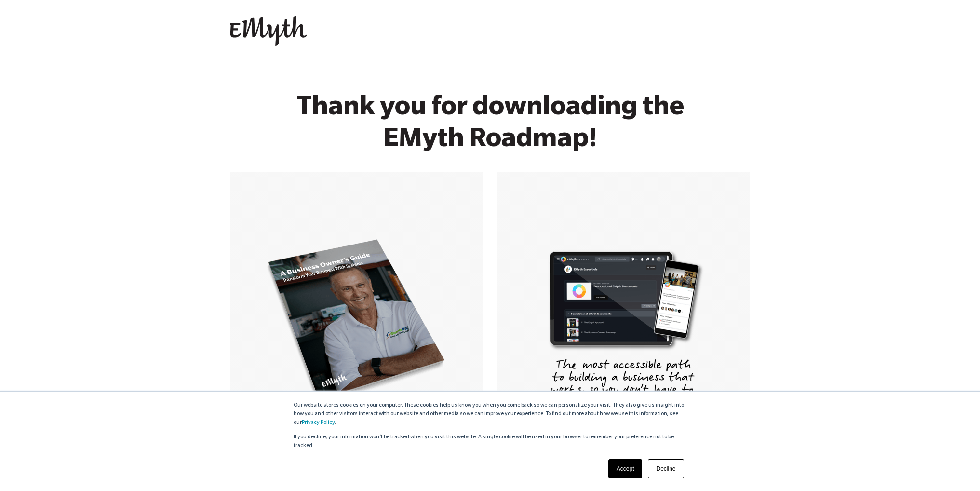 This screenshot has width=980, height=491. I want to click on p: If you decline, your information won’t be tracked when you visit this website. A single cookie wi..., so click(490, 442).